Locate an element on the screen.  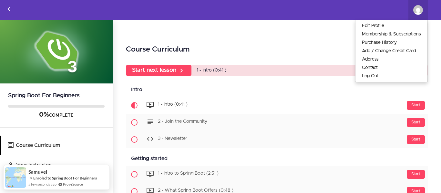
a: Start 1 - Intro to Spring Boot (2:51 ) is located at coordinates (277, 175).